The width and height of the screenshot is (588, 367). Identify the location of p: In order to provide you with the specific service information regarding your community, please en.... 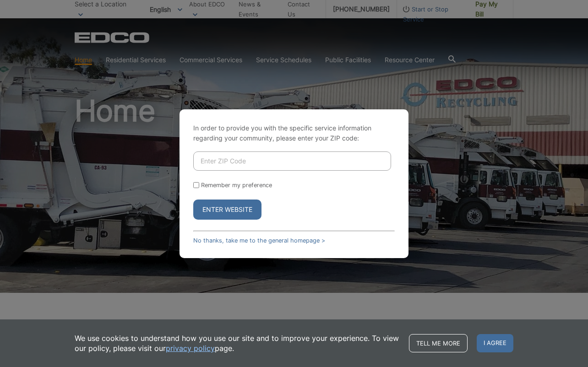
(294, 133).